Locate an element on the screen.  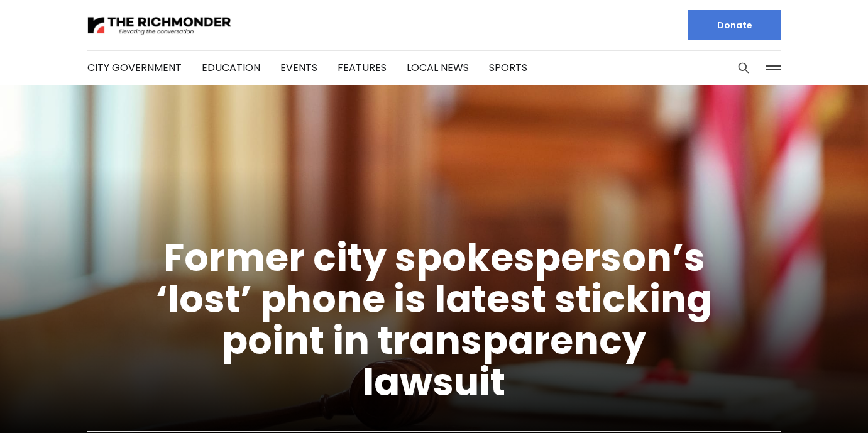
a: Sports is located at coordinates (508, 67).